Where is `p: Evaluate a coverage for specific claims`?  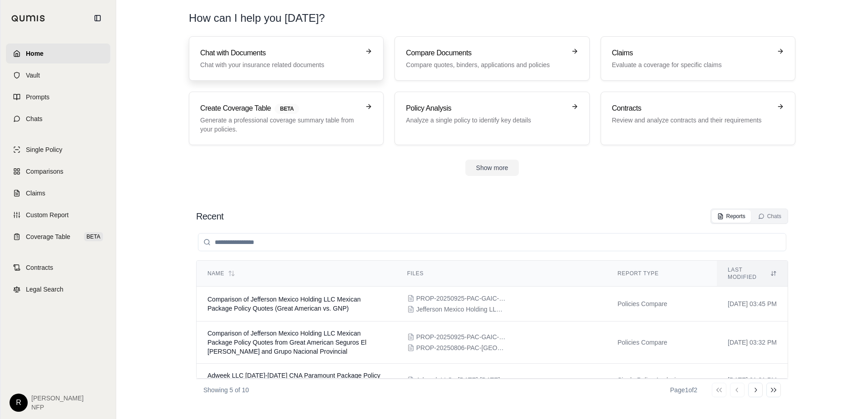 p: Evaluate a coverage for specific claims is located at coordinates (692, 65).